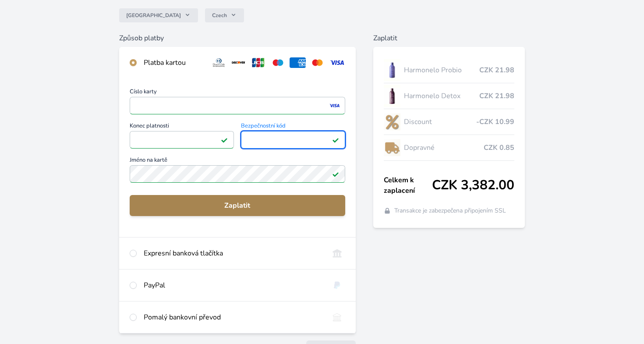  I want to click on span: Číslo karty, so click(237, 93).